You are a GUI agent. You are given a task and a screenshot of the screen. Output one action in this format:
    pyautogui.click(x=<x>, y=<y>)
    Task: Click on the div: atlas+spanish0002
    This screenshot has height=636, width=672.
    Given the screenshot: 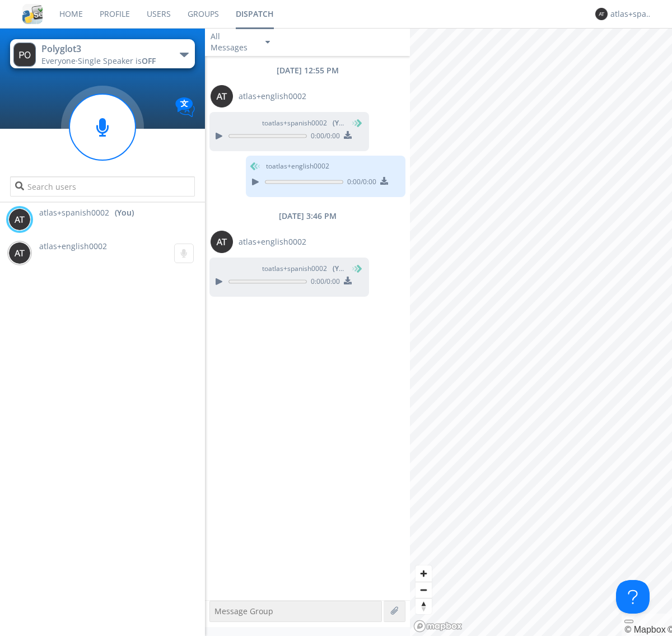 What is the action you would take?
    pyautogui.click(x=631, y=14)
    